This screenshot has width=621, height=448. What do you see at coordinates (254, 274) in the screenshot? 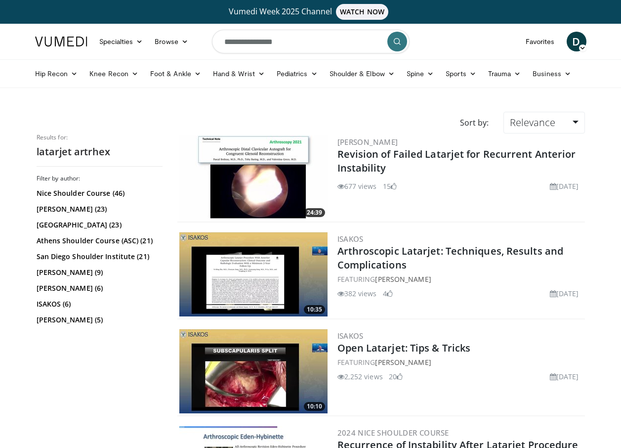
I see `a: 10:35` at bounding box center [254, 274].